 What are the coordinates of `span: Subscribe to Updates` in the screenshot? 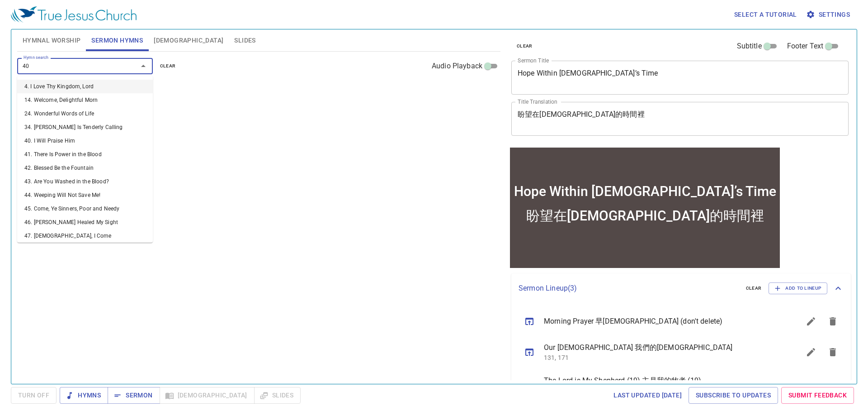 It's located at (733, 395).